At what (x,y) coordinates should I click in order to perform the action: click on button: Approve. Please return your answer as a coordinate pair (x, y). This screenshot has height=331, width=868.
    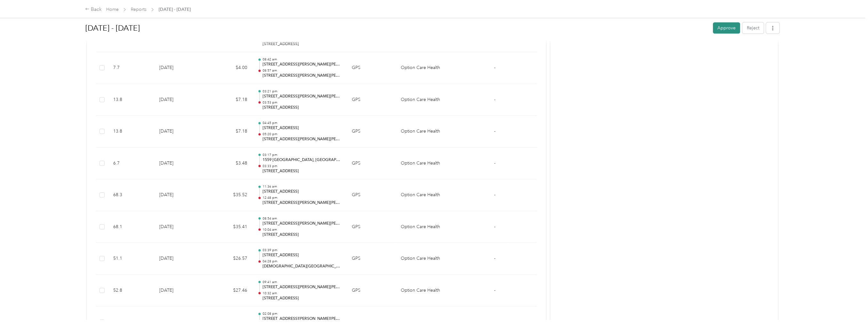
    Looking at the image, I should click on (727, 28).